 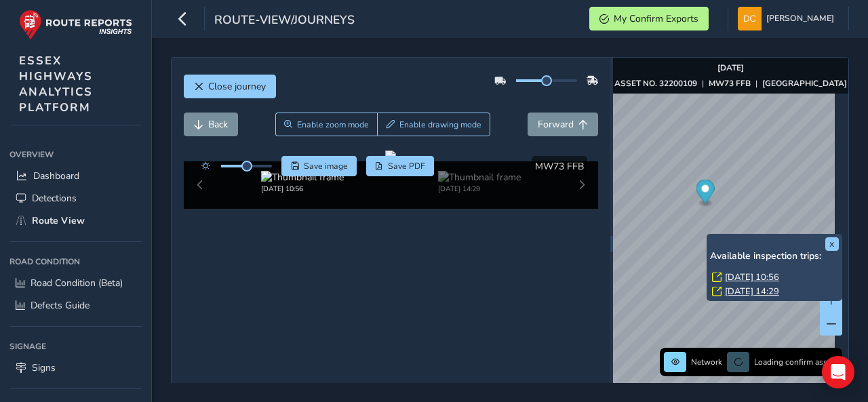 What do you see at coordinates (656, 84) in the screenshot?
I see `strong: ASSET NO. 32200109` at bounding box center [656, 84].